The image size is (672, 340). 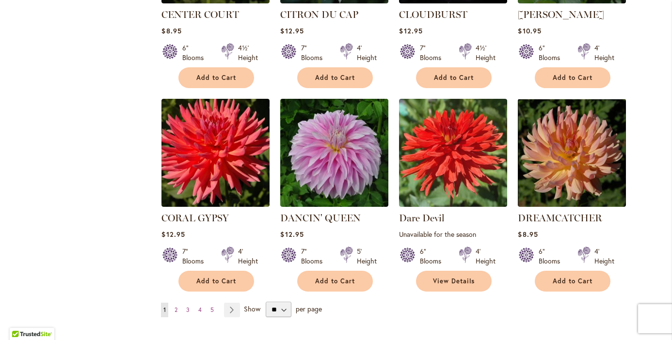 I want to click on span: 5, so click(x=212, y=310).